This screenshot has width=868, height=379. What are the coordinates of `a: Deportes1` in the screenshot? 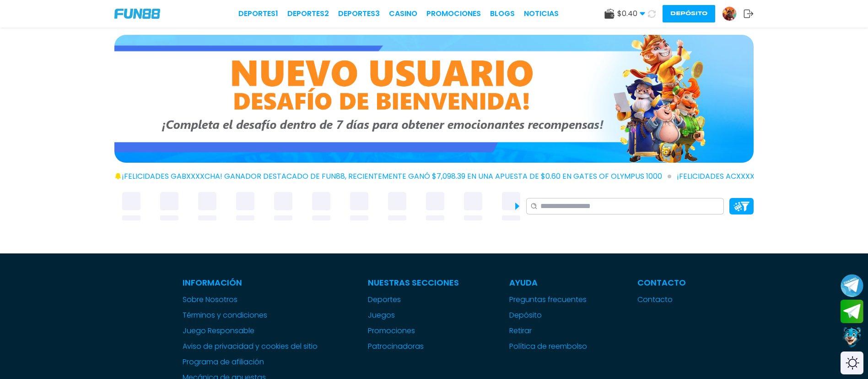 It's located at (258, 14).